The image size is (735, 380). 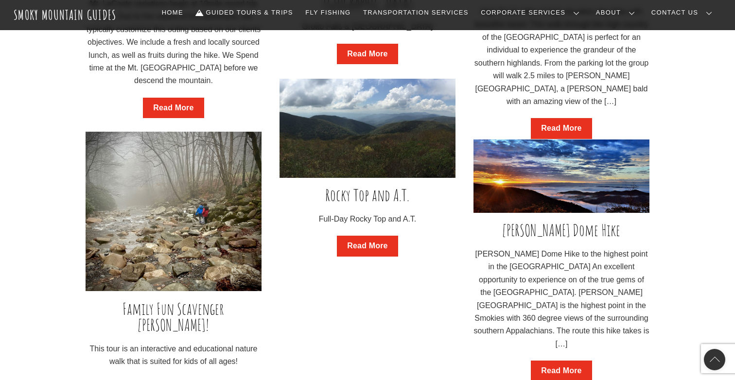 What do you see at coordinates (561, 56) in the screenshot?
I see `p: High Points Hike A high-elevation day hike with beautiful views! This walk through the high count...` at bounding box center [561, 56].